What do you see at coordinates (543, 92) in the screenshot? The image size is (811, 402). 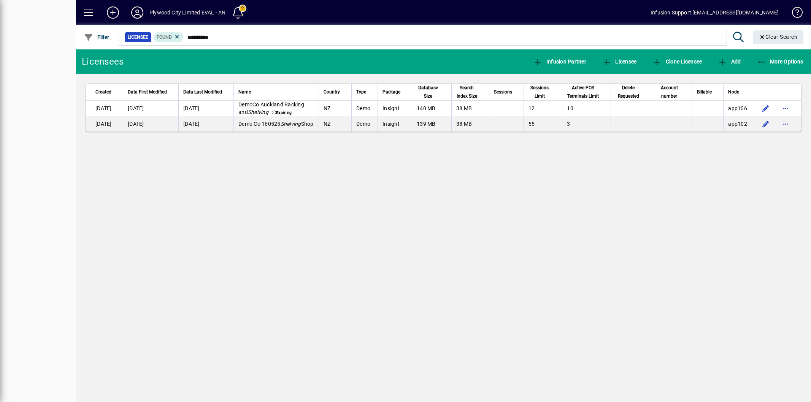 I see `div: Sessions Limit` at bounding box center [543, 92].